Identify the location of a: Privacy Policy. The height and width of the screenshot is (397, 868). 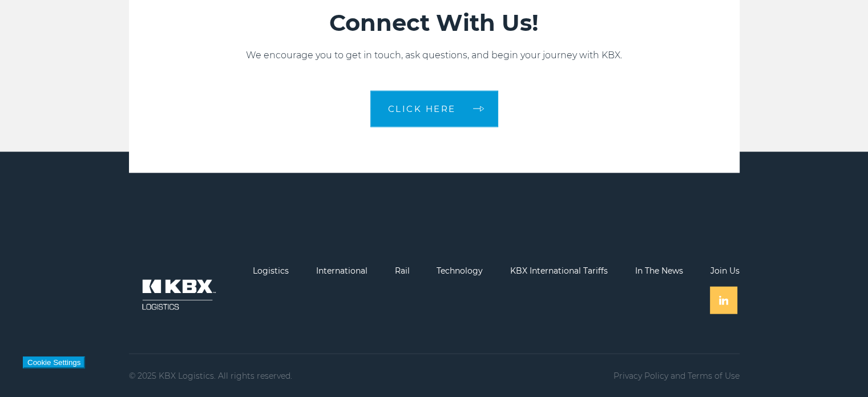
(641, 376).